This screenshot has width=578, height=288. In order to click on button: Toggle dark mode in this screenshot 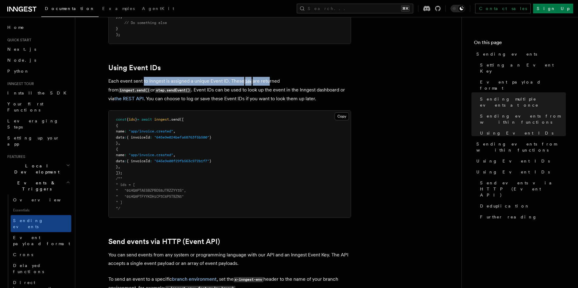, I will do `click(458, 8)`.